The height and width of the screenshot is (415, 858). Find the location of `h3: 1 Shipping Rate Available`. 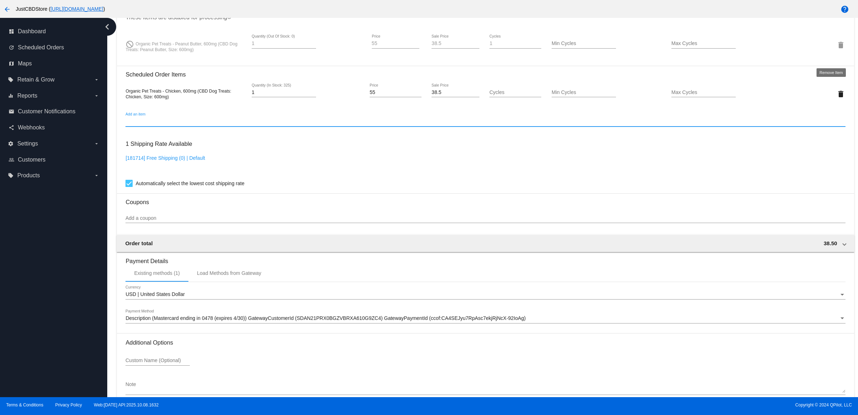

h3: 1 Shipping Rate Available is located at coordinates (159, 144).